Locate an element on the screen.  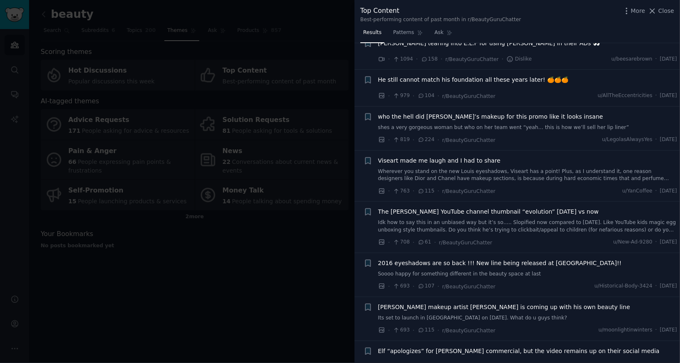
span: u/AllTheEccentricities is located at coordinates (625, 96).